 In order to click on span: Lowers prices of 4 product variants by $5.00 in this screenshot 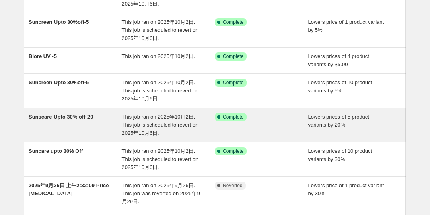, I will do `click(339, 60)`.